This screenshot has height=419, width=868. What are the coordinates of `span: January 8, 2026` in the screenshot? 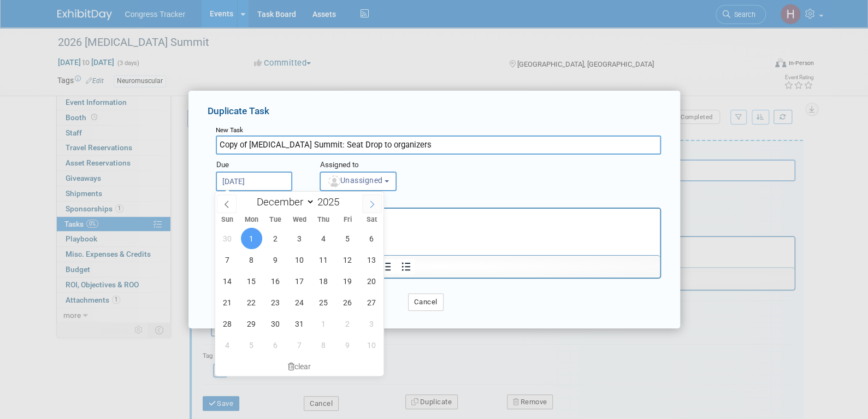 It's located at (323, 345).